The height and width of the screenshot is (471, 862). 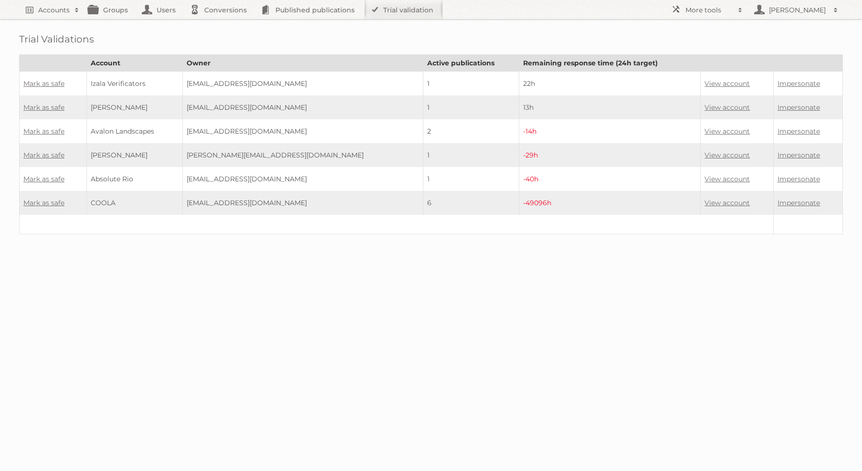 I want to click on span: 22h, so click(x=529, y=84).